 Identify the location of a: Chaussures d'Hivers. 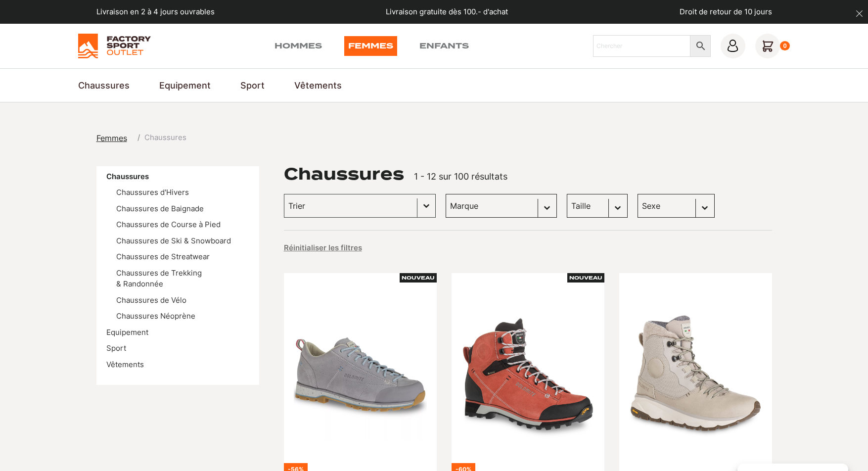
(152, 192).